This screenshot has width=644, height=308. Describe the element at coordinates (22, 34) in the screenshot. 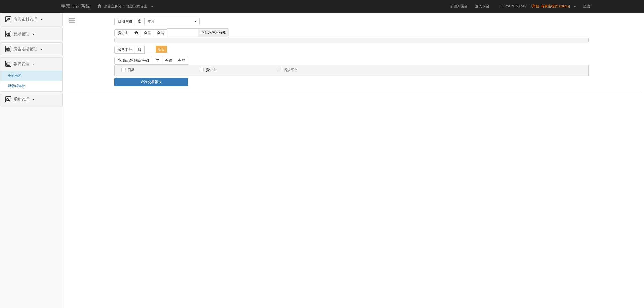

I see `span: 受眾管理` at that location.